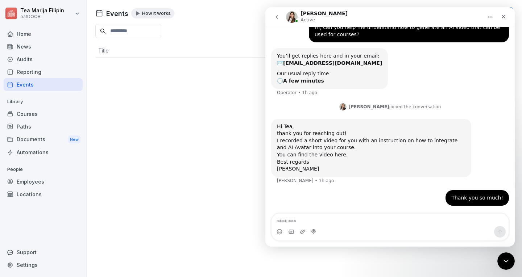 The image size is (522, 277). What do you see at coordinates (64, 70) in the screenshot?
I see `div: Our usual reply time 🕒` at bounding box center [64, 70].